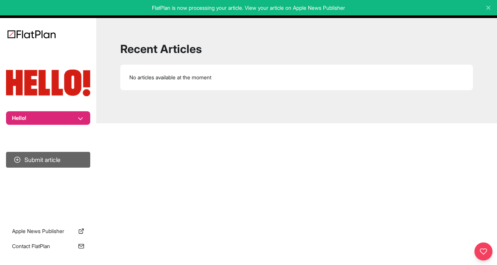  What do you see at coordinates (32, 34) in the screenshot?
I see `img: Logo` at bounding box center [32, 34].